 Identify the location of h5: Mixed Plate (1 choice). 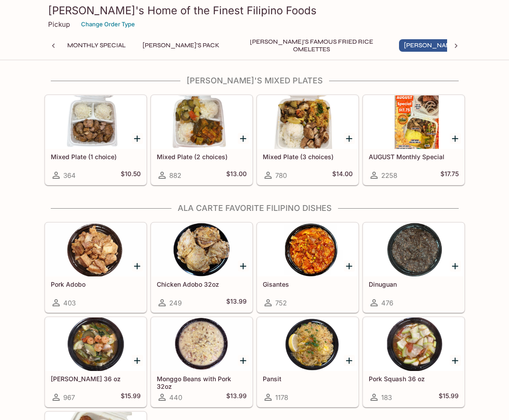
(96, 157).